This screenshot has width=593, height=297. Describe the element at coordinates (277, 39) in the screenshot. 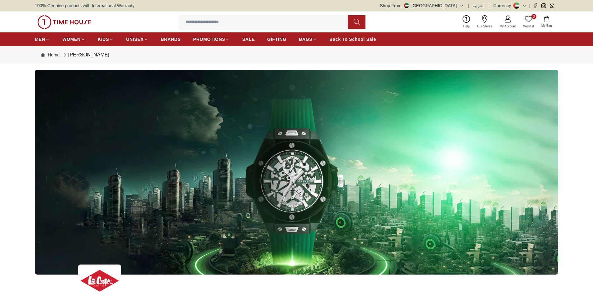

I see `span: GIFTING` at that location.